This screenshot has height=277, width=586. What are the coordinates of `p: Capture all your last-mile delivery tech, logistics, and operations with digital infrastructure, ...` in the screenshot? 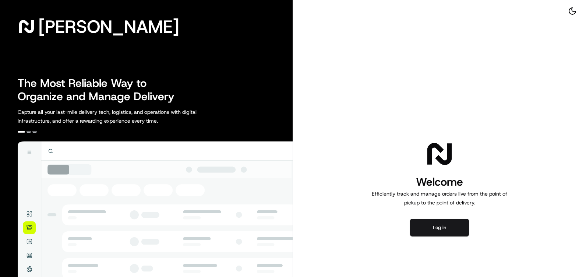 It's located at (124, 116).